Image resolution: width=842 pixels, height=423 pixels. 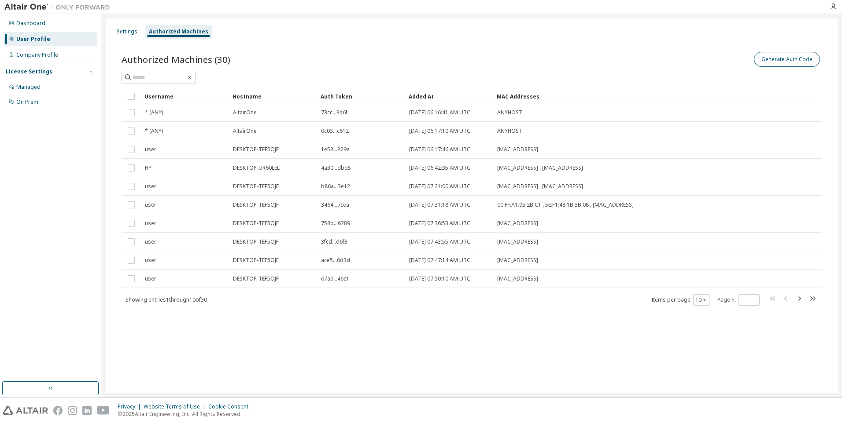 I want to click on span: 758b...6289, so click(x=335, y=224).